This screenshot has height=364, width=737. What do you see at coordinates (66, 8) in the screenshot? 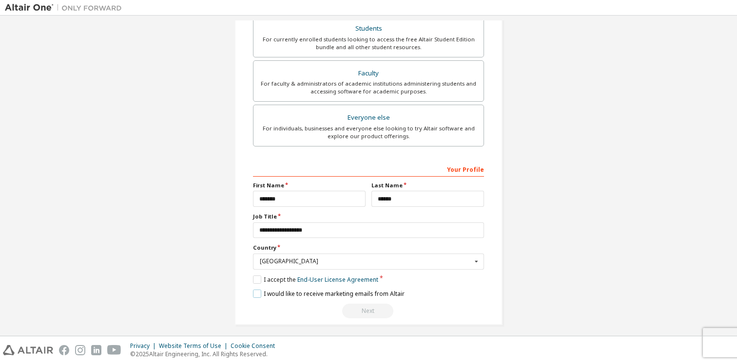
I see `img: Altair One` at bounding box center [66, 8].